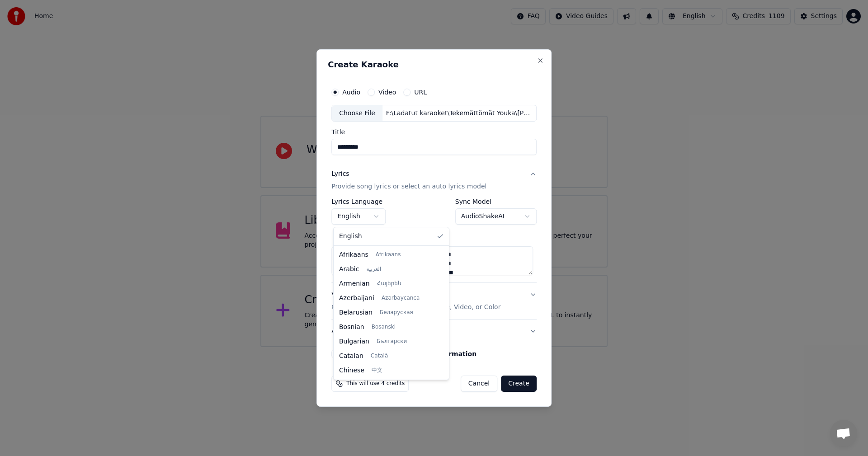  What do you see at coordinates (358, 202) in the screenshot?
I see `label: Lyrics Language` at bounding box center [358, 202].